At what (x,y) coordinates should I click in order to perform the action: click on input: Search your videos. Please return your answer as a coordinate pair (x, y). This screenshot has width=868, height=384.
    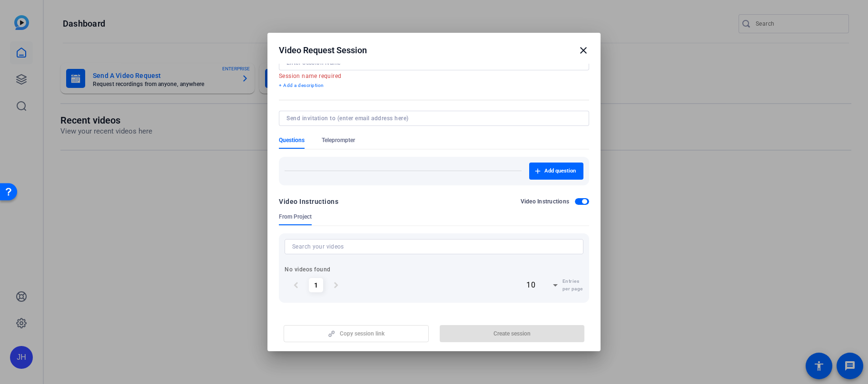
    Looking at the image, I should click on (434, 247).